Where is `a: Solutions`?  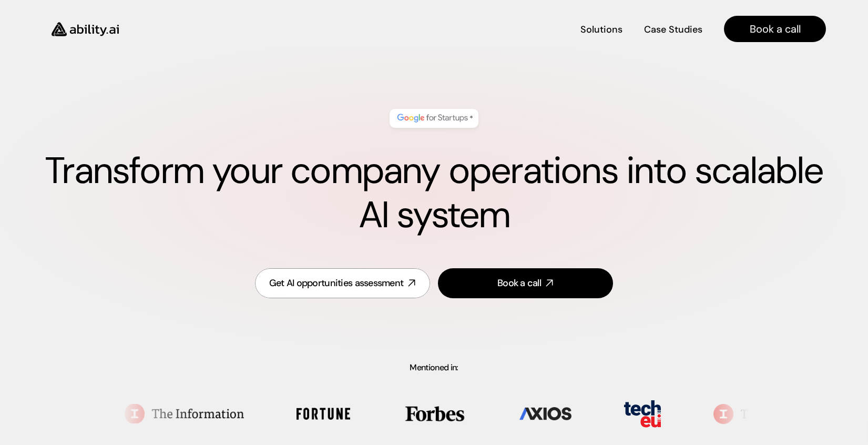 a: Solutions is located at coordinates (602, 29).